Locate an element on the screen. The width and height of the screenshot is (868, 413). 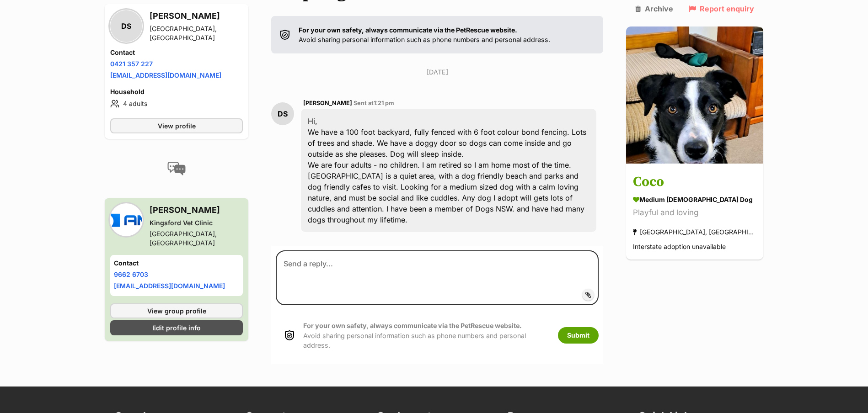
span: 1:21 pm is located at coordinates (384, 103).